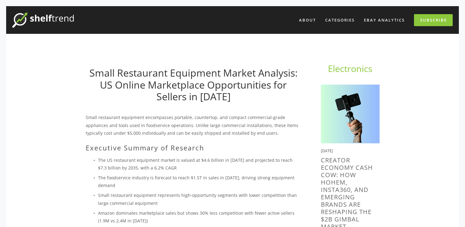  I want to click on a: Subscribe, so click(433, 20).